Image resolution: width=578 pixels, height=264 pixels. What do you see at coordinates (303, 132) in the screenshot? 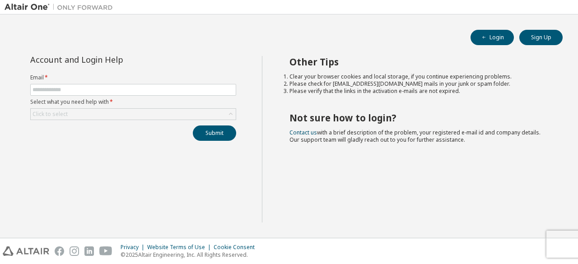
I see `a: Contact us` at bounding box center [303, 132].